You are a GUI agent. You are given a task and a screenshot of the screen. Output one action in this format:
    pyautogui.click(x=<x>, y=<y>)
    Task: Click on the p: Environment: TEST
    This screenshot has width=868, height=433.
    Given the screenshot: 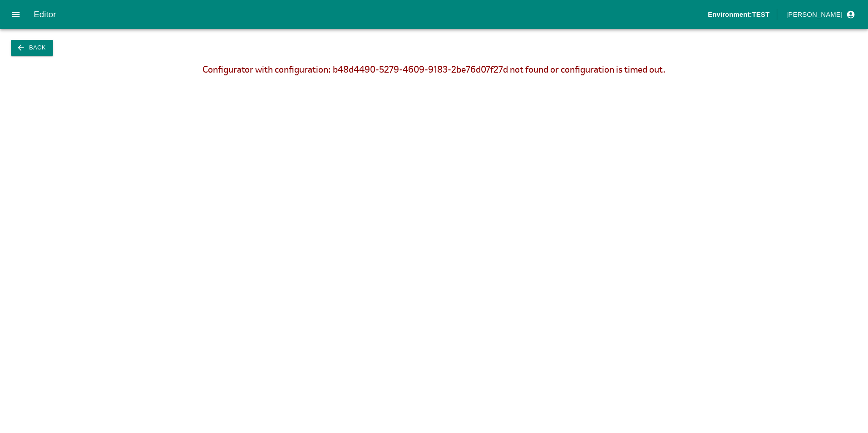 What is the action you would take?
    pyautogui.click(x=739, y=15)
    